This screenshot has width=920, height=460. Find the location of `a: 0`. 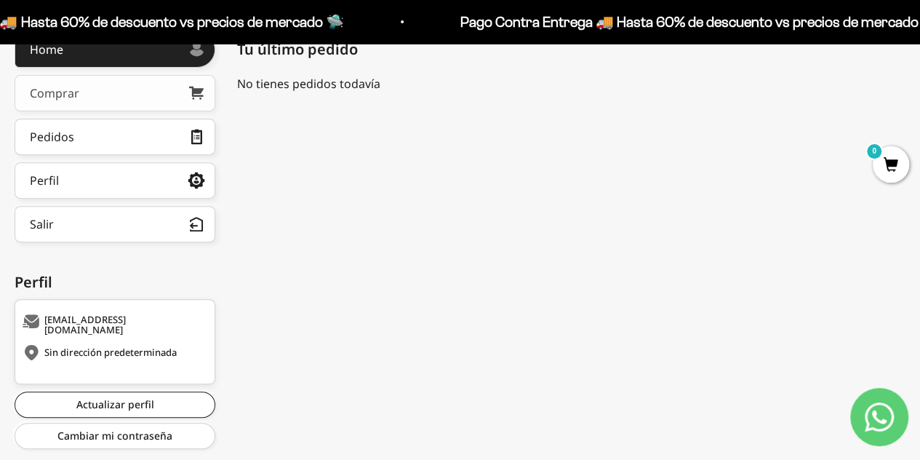

a: 0 is located at coordinates (891, 166).